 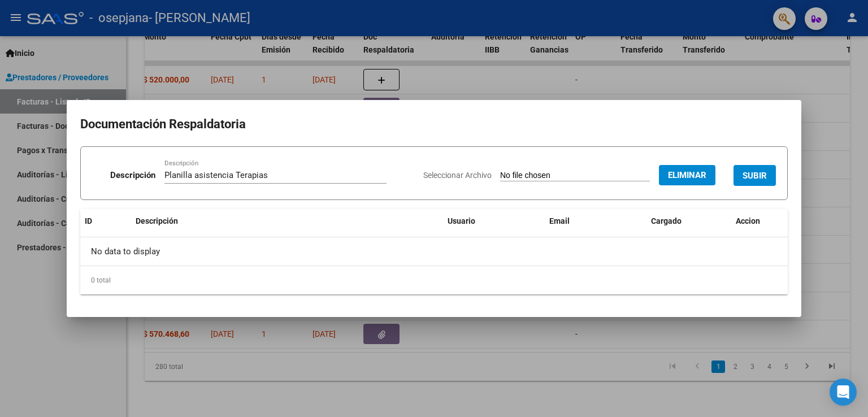 I want to click on span: Descripción, so click(x=156, y=221).